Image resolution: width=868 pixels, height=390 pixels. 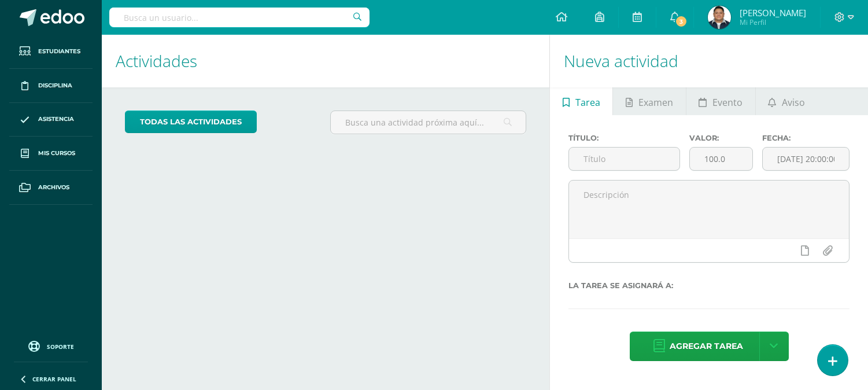 What do you see at coordinates (708, 61) in the screenshot?
I see `h1: Nueva actividad` at bounding box center [708, 61].